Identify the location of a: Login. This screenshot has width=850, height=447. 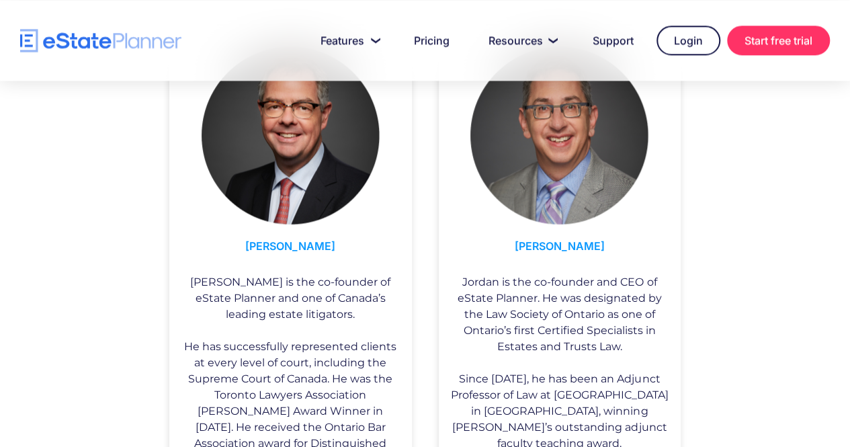
(688, 40).